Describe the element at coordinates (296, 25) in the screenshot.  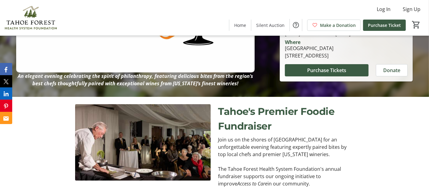
I see `button: Help` at that location.